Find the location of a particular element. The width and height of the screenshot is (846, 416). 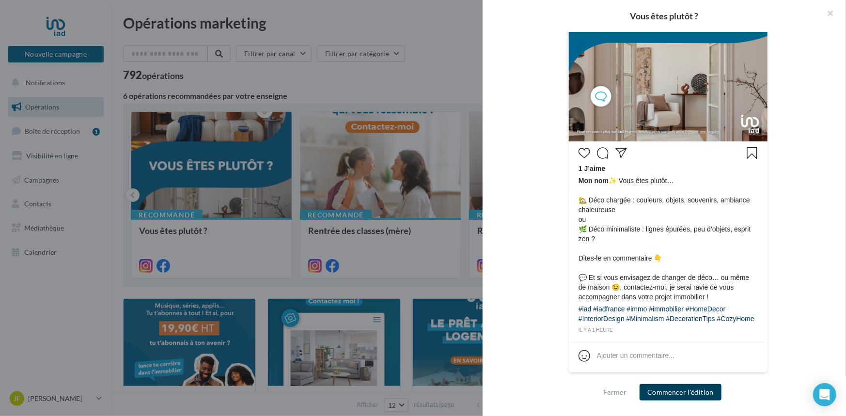

div: #iad #iadfrance #immo #immobilier #HomeDecor #InteriorDesign #Minimalism #DecorationTips #CozyHome is located at coordinates (668, 315).